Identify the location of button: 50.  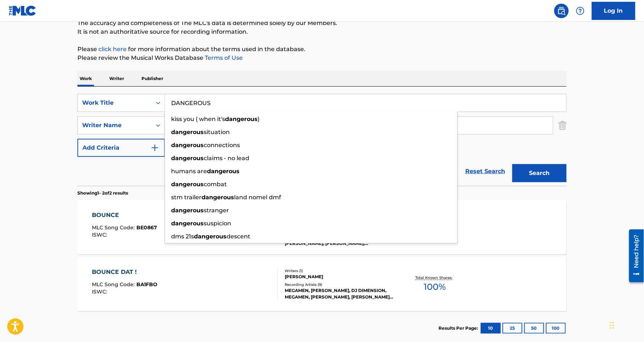
(534, 328).